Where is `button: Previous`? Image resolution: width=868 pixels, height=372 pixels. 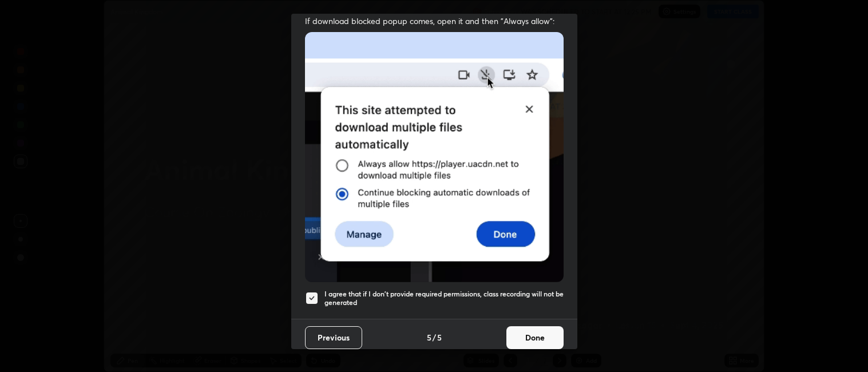 button: Previous is located at coordinates (333, 337).